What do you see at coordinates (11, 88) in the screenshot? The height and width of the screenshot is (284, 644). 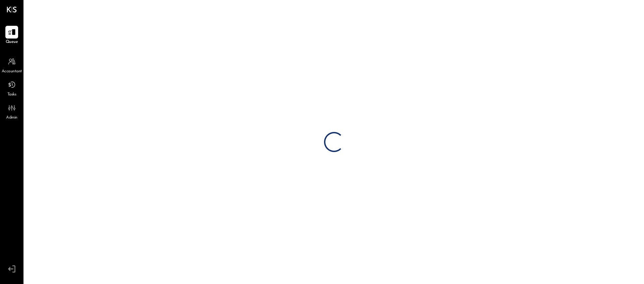 I see `a: Tasks` at bounding box center [11, 88].